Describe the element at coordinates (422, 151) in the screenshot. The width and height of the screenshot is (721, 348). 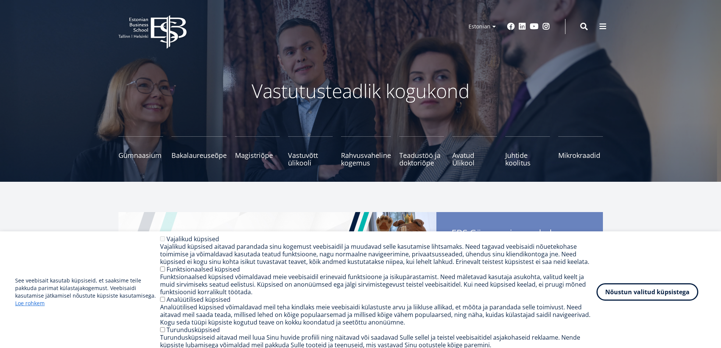
I see `a: Teadustöö ja doktoriõpe` at that location.